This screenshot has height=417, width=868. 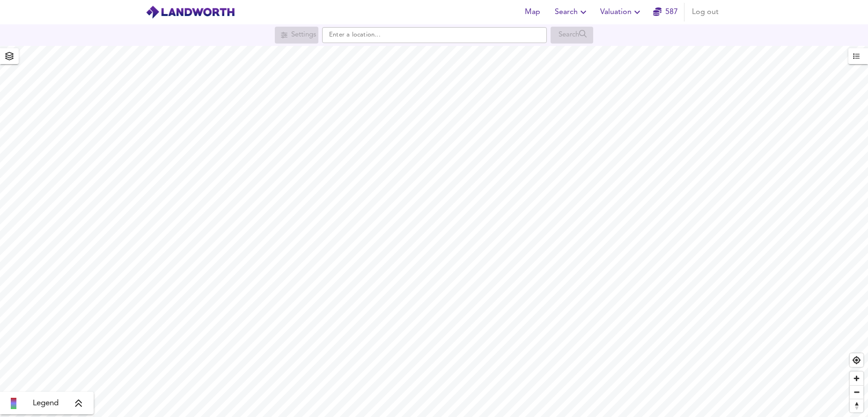 I want to click on button: Find my location, so click(x=857, y=360).